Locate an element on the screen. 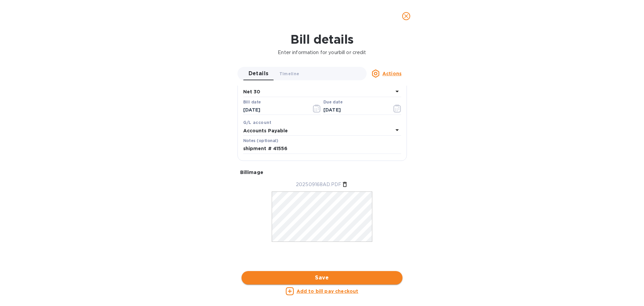 The height and width of the screenshot is (306, 644). label: Bill date is located at coordinates (252, 102).